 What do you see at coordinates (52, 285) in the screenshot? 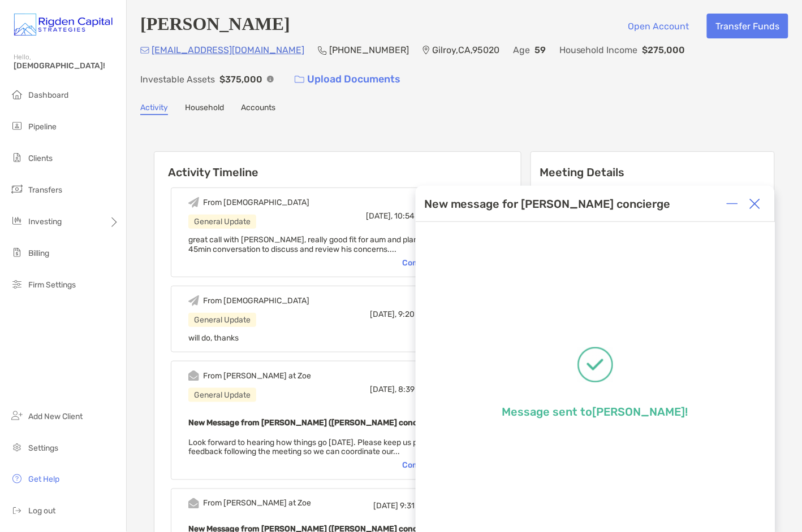
I see `span: Firm Settings` at bounding box center [52, 285].